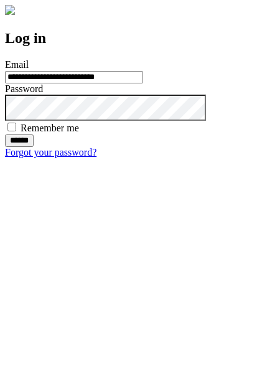 Image resolution: width=280 pixels, height=371 pixels. I want to click on a: Forgot your password?, so click(50, 152).